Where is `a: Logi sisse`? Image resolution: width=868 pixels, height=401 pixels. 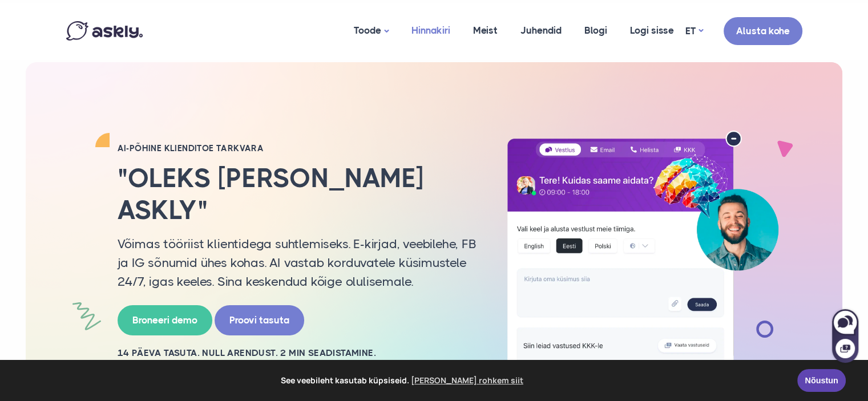
a: Logi sisse is located at coordinates (651, 30).